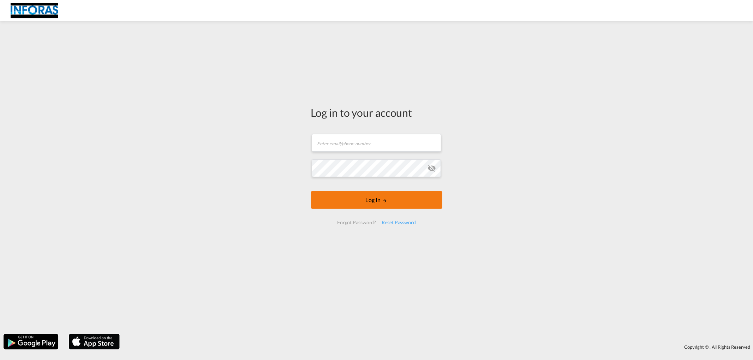 Image resolution: width=753 pixels, height=360 pixels. Describe the element at coordinates (31, 342) in the screenshot. I see `img: google.png` at that location.